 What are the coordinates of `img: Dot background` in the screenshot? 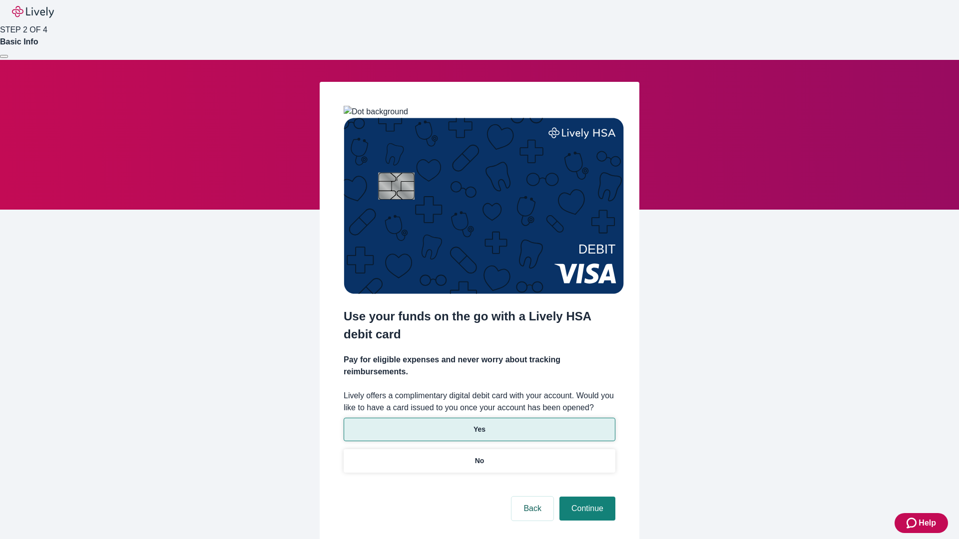 It's located at (376, 112).